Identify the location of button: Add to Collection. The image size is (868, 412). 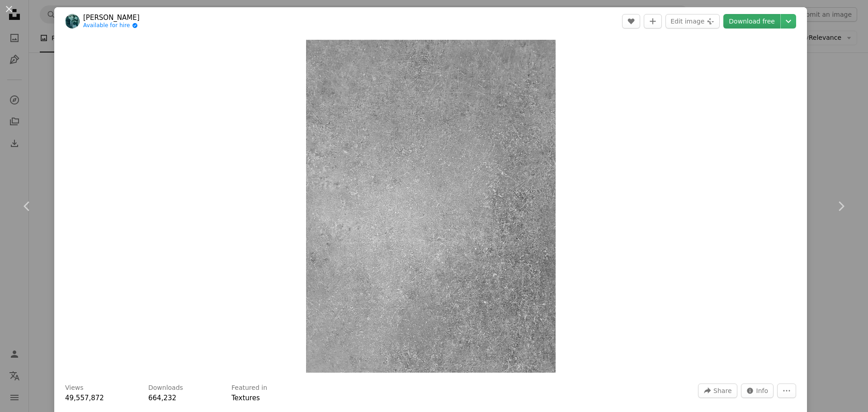
(653, 21).